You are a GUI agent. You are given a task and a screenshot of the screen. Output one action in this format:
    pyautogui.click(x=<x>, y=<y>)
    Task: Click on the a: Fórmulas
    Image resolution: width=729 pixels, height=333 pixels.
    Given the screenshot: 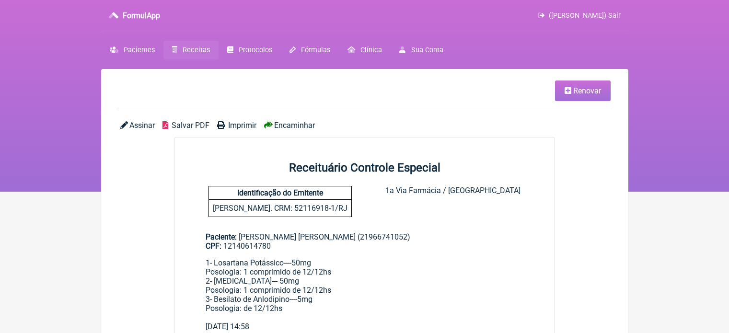 What is the action you would take?
    pyautogui.click(x=310, y=50)
    